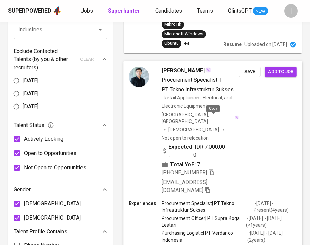 Image resolution: width=310 pixels, height=245 pixels. I want to click on p: Gender, so click(22, 190).